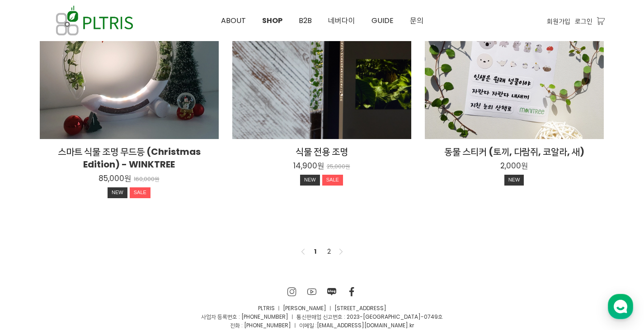 The width and height of the screenshot is (644, 330). I want to click on a: 설정, so click(145, 267).